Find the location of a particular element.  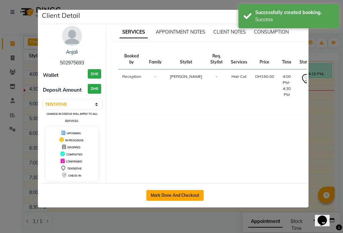

span: IN PROGRESS is located at coordinates (74, 140).